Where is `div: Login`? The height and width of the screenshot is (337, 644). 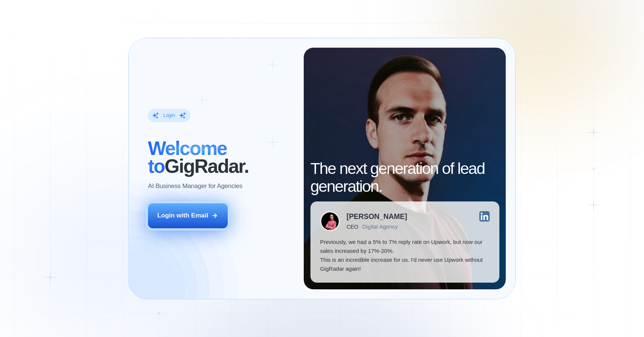
div: Login is located at coordinates (169, 115).